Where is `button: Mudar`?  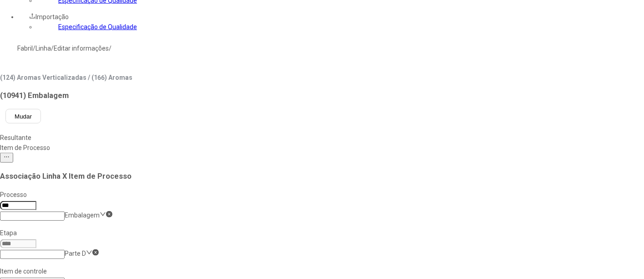 button: Mudar is located at coordinates (23, 116).